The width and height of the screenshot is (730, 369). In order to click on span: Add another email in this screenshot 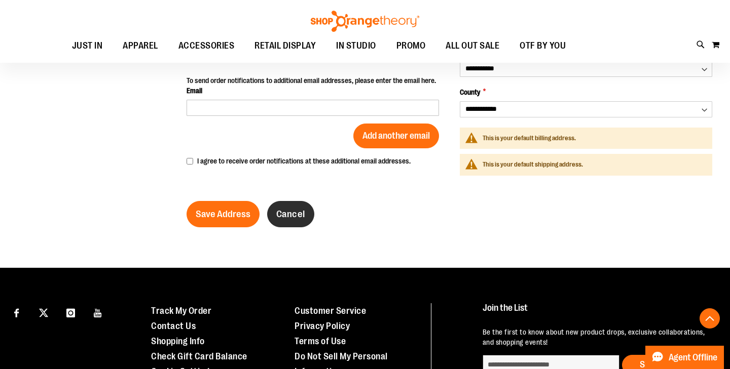, I will do `click(396, 136)`.